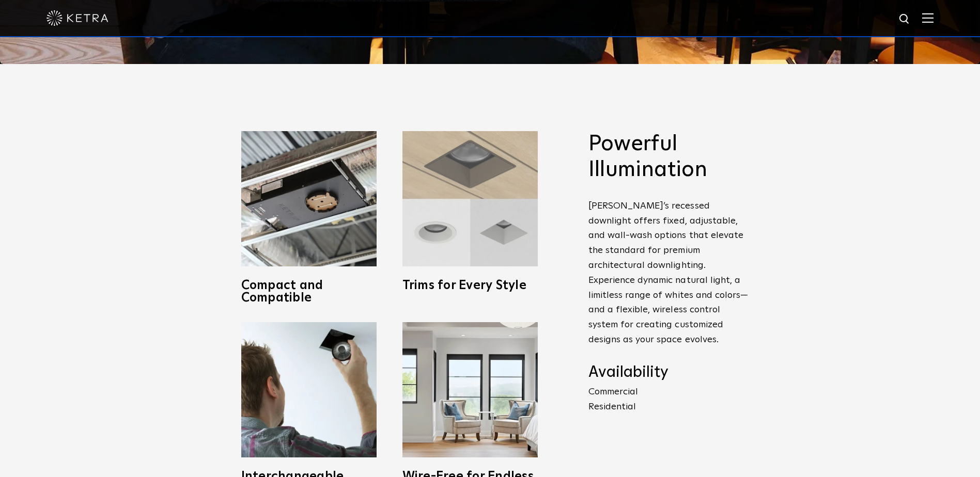 This screenshot has height=477, width=980. What do you see at coordinates (309, 292) in the screenshot?
I see `h3: Compact and Compatible` at bounding box center [309, 292].